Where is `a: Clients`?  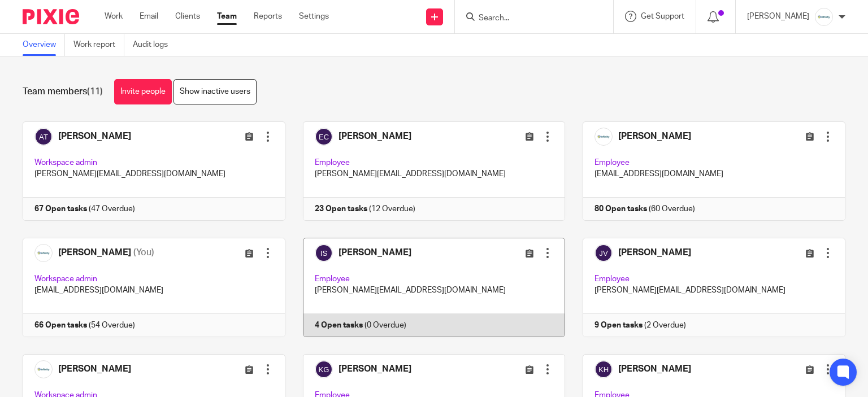 a: Clients is located at coordinates (187, 16).